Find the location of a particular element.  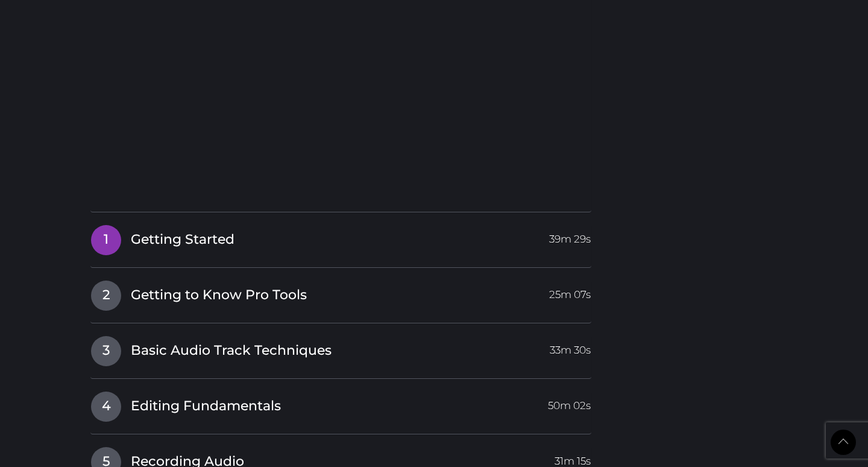

span: Editing Fundamentals is located at coordinates (206, 406).